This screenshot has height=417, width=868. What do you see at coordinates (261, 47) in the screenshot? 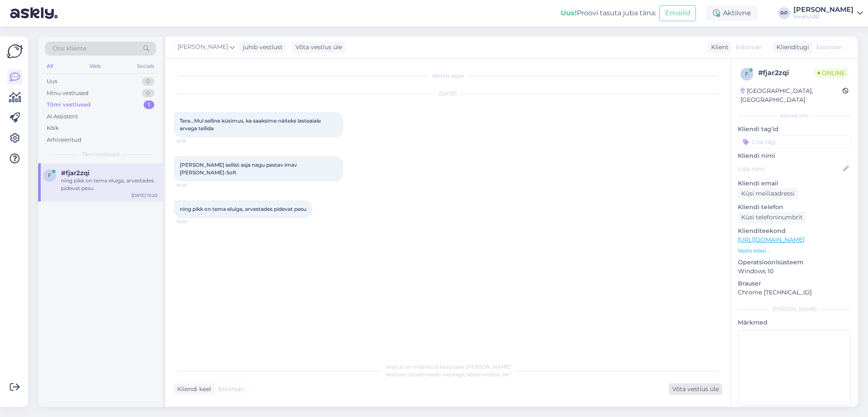
I see `div: juhib vestlust` at bounding box center [261, 47].